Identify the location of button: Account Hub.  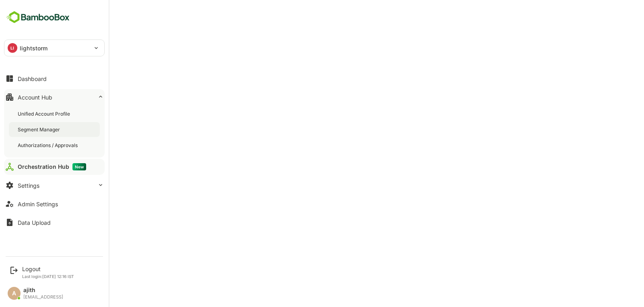
(54, 97).